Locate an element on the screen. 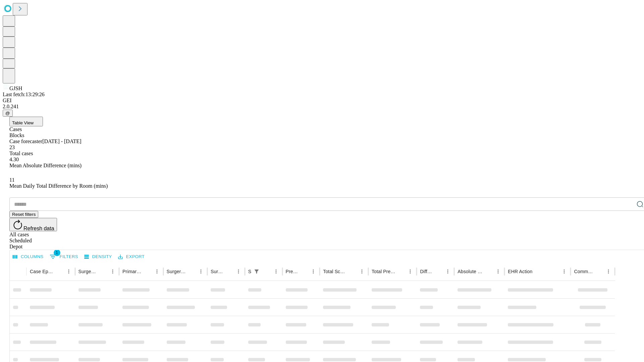  span: Refresh data is located at coordinates (39, 228).